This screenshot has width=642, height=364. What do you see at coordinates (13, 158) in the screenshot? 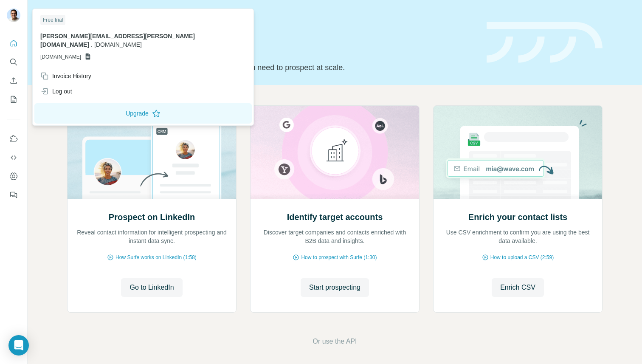
I see `button: Use Surfe API` at bounding box center [13, 158].